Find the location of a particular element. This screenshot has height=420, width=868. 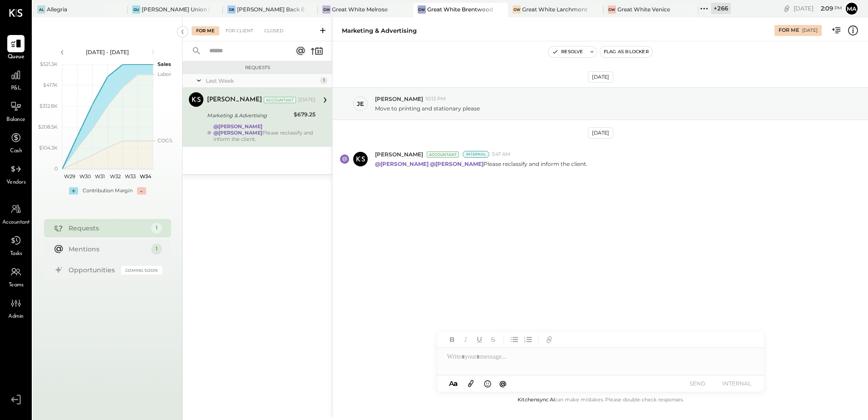

div: Great White Melrose is located at coordinates (360, 9).